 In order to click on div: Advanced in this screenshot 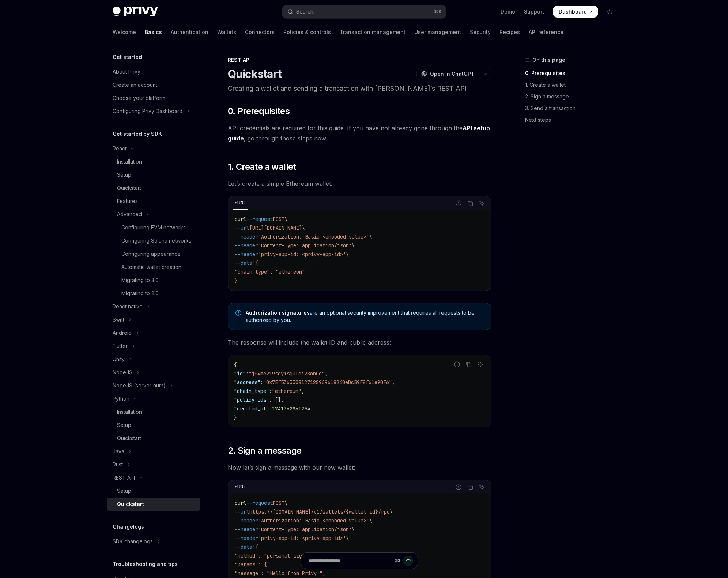, I will do `click(129, 215)`.